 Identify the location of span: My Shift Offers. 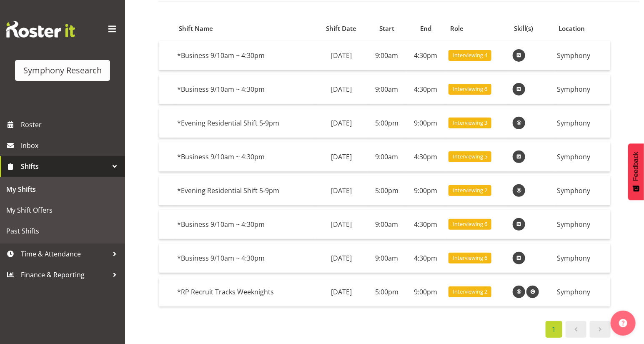
(63, 210).